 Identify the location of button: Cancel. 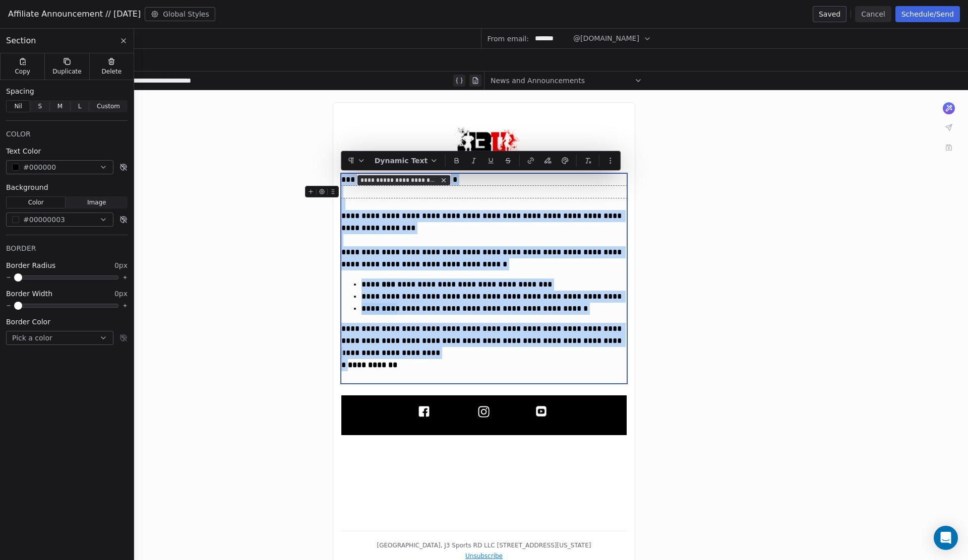
(873, 14).